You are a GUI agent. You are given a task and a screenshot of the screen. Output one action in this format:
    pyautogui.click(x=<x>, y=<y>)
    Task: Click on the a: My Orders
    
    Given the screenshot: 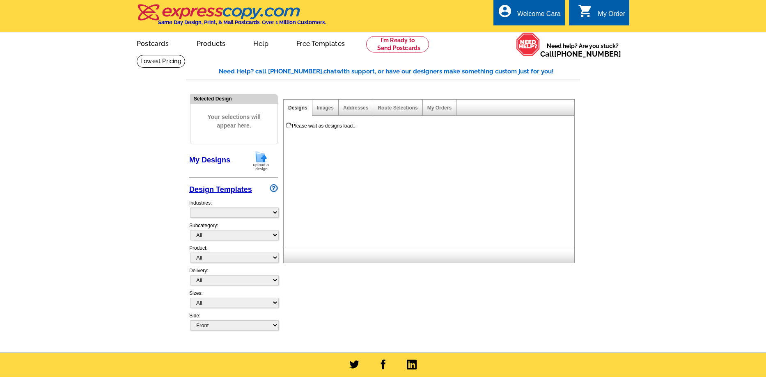 What is the action you would take?
    pyautogui.click(x=439, y=108)
    